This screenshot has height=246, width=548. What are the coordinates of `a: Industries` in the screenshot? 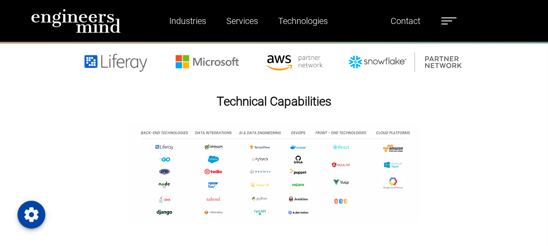 It's located at (187, 21).